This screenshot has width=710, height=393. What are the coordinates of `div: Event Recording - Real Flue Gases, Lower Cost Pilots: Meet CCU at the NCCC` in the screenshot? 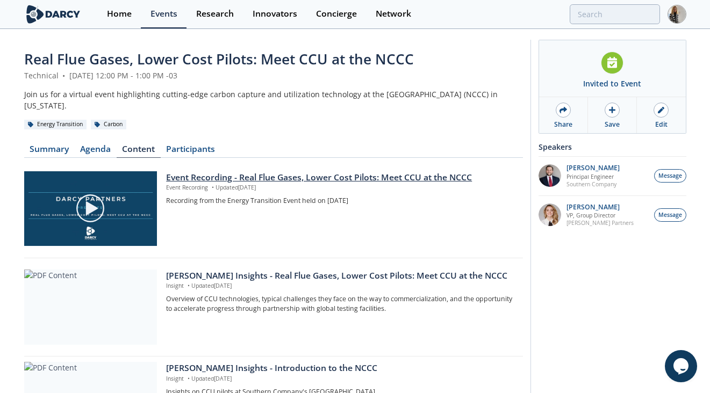 It's located at (340, 178).